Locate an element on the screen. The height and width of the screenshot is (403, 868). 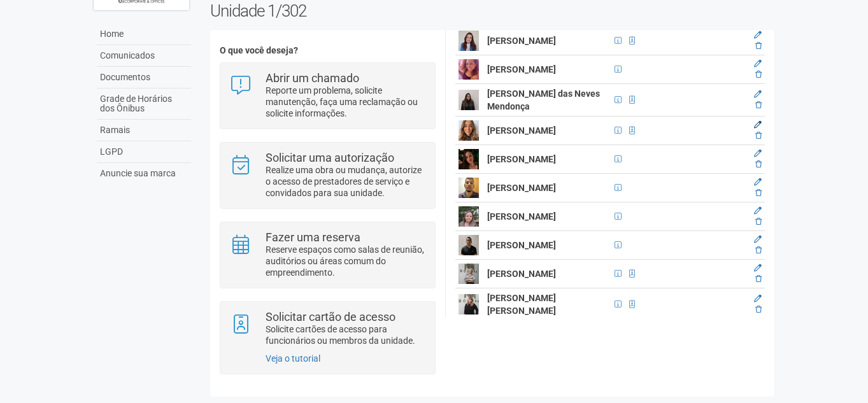
p: Reporte um problema, solicite manutenção, faça uma reclamação ou solicite informações. is located at coordinates (345, 102).